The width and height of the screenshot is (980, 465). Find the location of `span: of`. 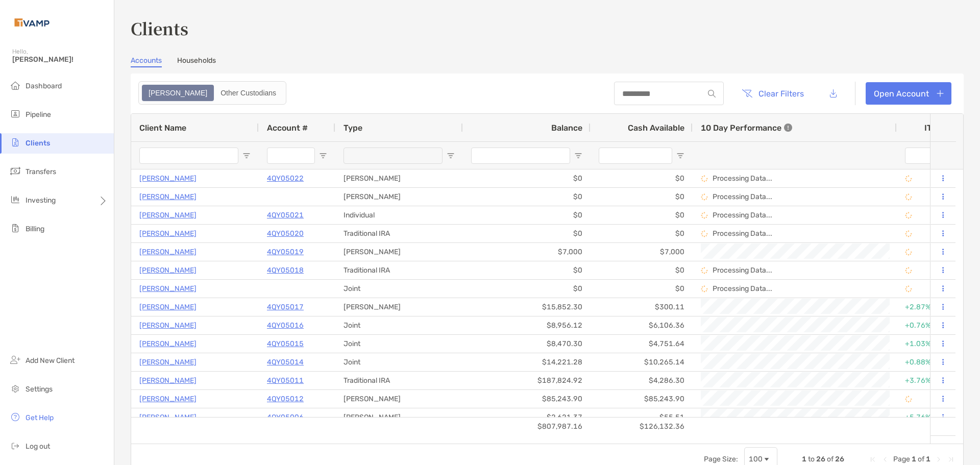

span: of is located at coordinates (921, 459).